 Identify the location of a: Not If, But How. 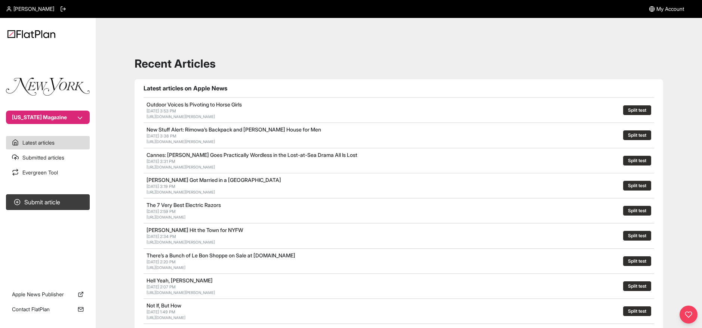
(164, 306).